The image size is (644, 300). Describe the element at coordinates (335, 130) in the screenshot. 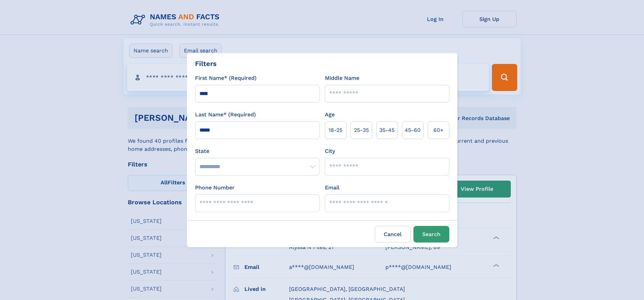

I see `span: 18‑25` at that location.